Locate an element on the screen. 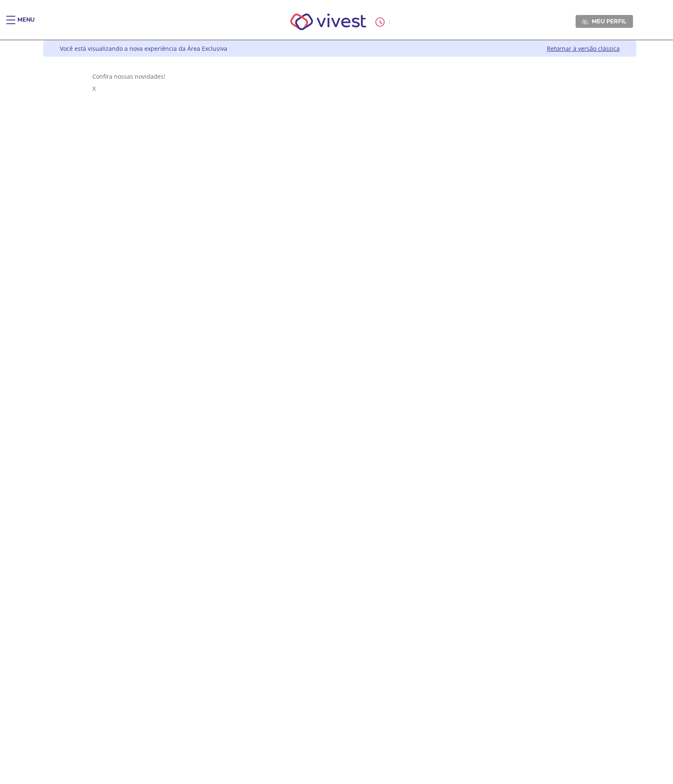 The width and height of the screenshot is (673, 784). img: Meu perfil is located at coordinates (585, 21).